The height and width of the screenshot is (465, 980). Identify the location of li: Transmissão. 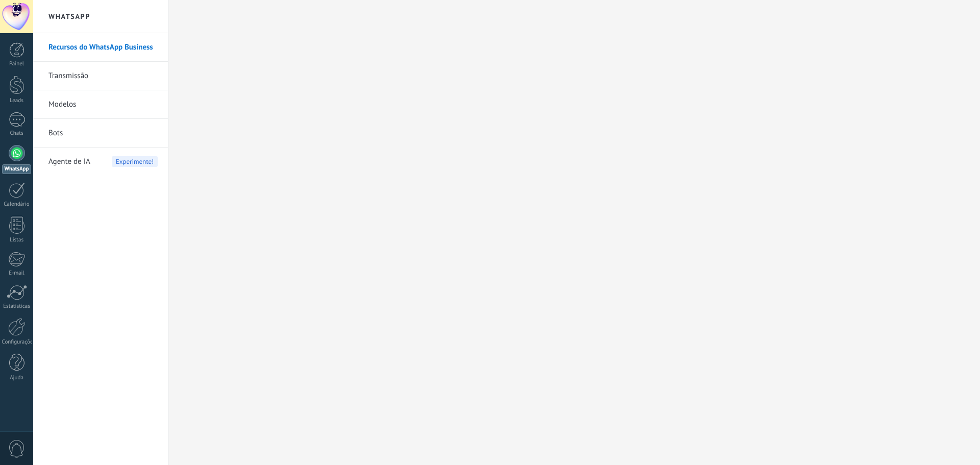
(101, 76).